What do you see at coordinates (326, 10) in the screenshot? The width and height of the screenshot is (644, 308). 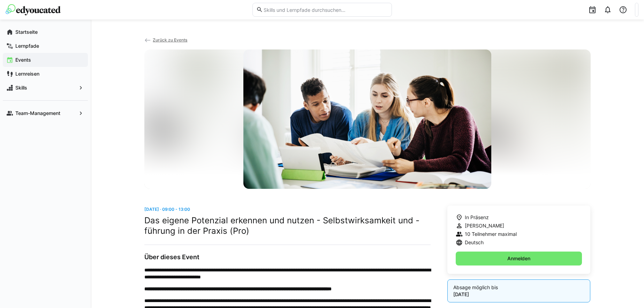 I see `input: Skills und Lernpfade durchsuchen…` at bounding box center [326, 10].